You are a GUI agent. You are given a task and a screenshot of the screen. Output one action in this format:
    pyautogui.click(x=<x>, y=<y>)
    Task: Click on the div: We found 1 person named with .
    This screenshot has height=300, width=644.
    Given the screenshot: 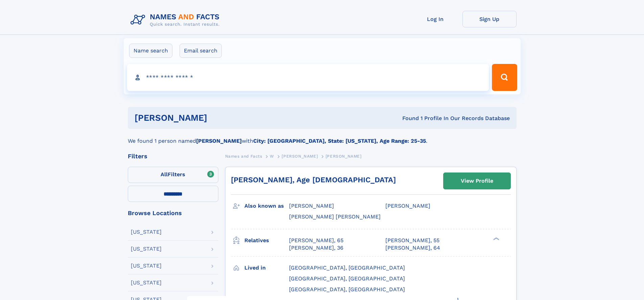 What is the action you would take?
    pyautogui.click(x=322, y=137)
    